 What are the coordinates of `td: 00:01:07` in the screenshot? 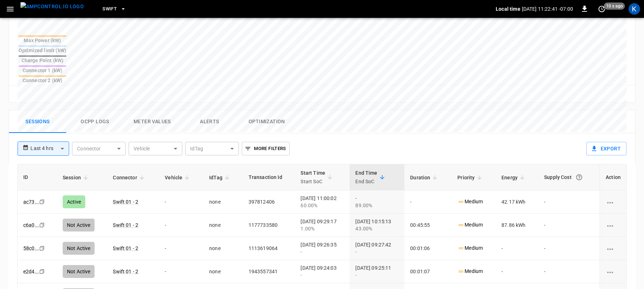 It's located at (428, 272).